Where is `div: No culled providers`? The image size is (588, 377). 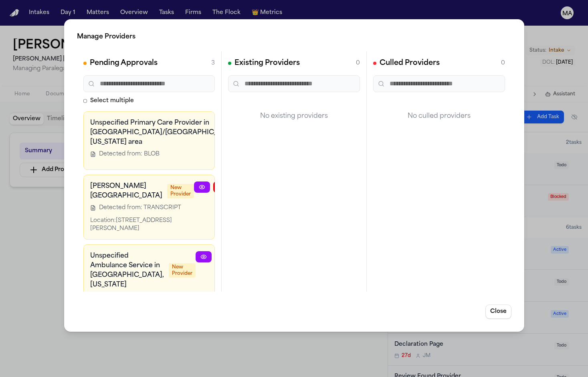
div: No culled providers is located at coordinates (438, 116).